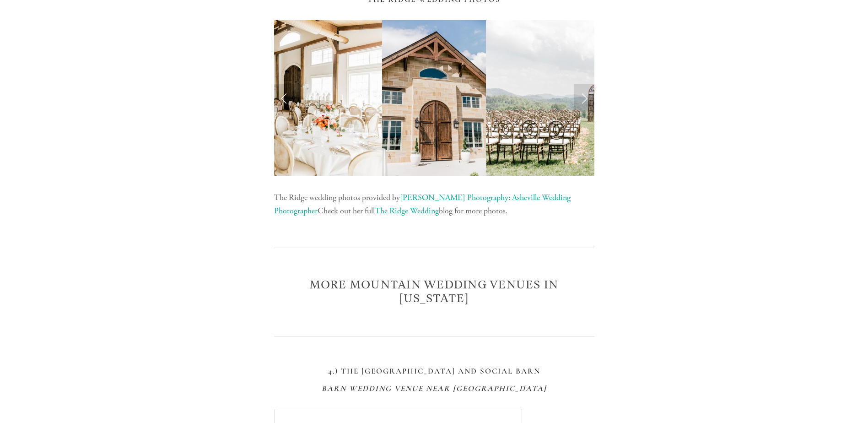 The width and height of the screenshot is (868, 423). What do you see at coordinates (284, 98) in the screenshot?
I see `a: Previous Slide` at bounding box center [284, 98].